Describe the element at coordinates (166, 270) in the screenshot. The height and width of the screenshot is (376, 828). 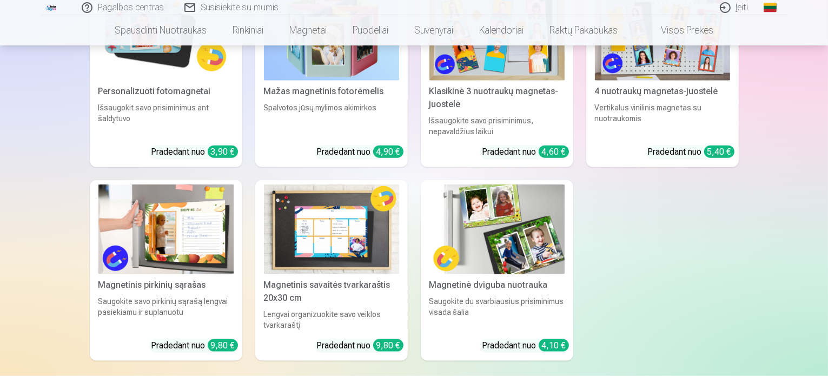
I see `a: Magnetinis pirkinių sąrašas Magnetinis pirkinių sąrašasSaugokite savo pirkinių sąrašą lengvai pas...` at that location.